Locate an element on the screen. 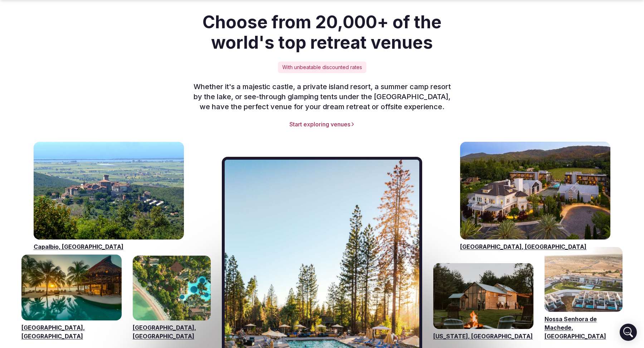 This screenshot has height=348, width=644. div: With unbeatable discounted rates is located at coordinates (322, 67).